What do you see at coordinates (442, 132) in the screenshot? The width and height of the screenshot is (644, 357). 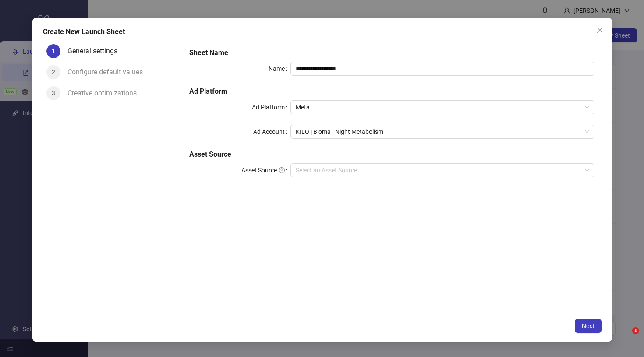 I see `span: KILO | Bioma - Night Metabolism` at bounding box center [442, 132].